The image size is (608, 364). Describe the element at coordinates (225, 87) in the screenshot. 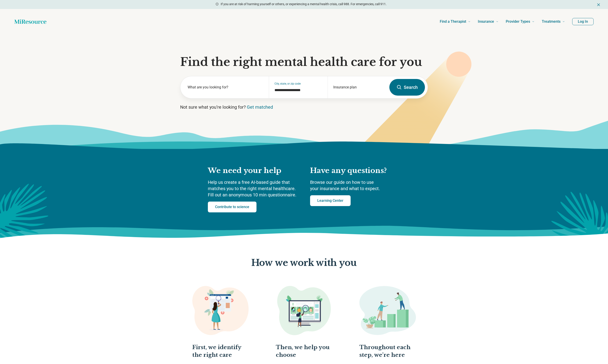

I see `label: What are you looking for?` at that location.